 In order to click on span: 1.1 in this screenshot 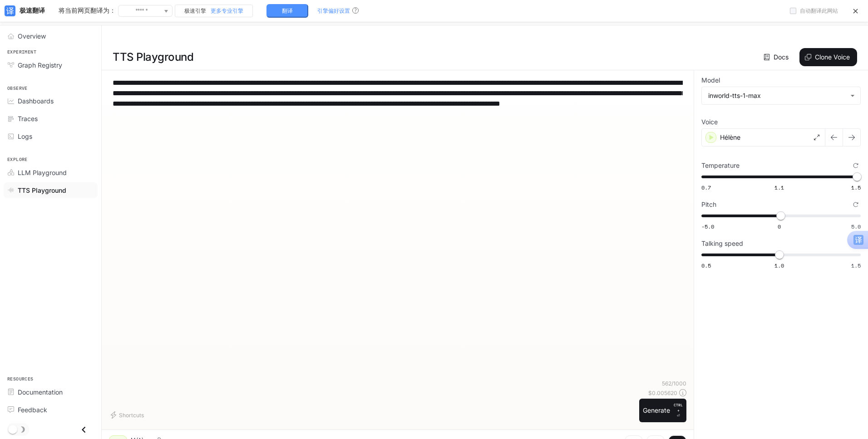, I will do `click(779, 187)`.